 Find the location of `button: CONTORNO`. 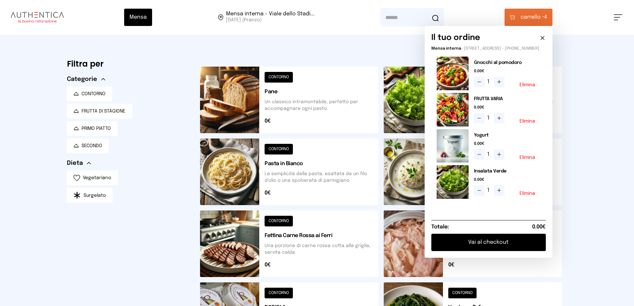

button: CONTORNO is located at coordinates (90, 94).